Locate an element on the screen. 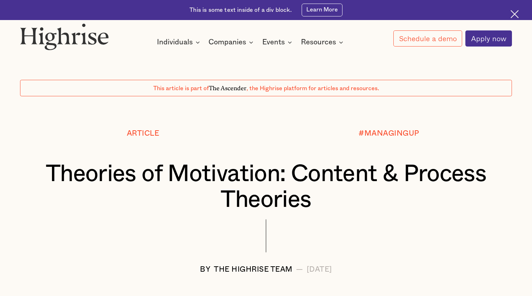 The height and width of the screenshot is (296, 532). span: The Ascender is located at coordinates (227, 87).